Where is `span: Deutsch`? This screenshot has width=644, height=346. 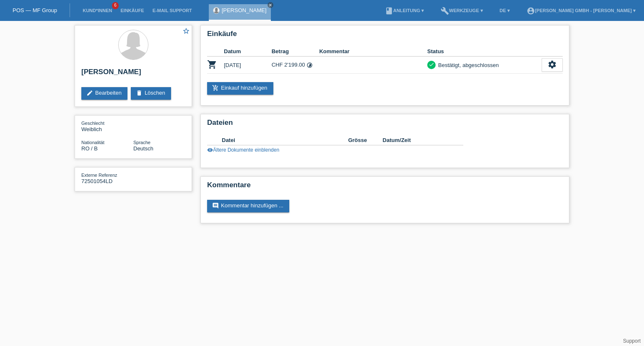 span: Deutsch is located at coordinates (144, 148).